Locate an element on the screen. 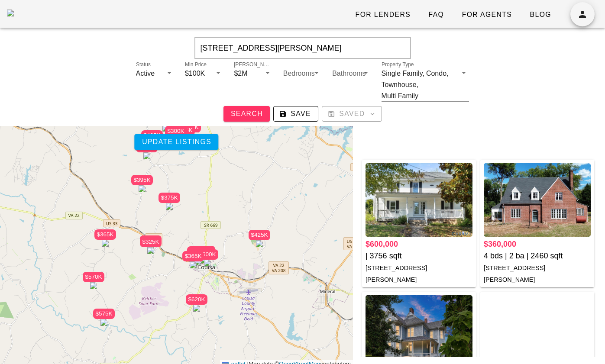 The image size is (605, 364). span: Search is located at coordinates (247, 114).